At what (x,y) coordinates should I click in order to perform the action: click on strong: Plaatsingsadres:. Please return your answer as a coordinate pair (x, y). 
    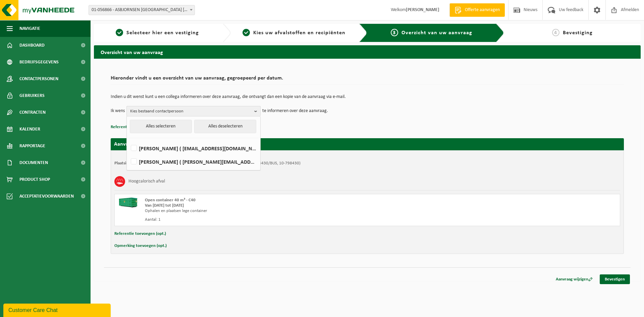
    Looking at the image, I should click on (129, 163).